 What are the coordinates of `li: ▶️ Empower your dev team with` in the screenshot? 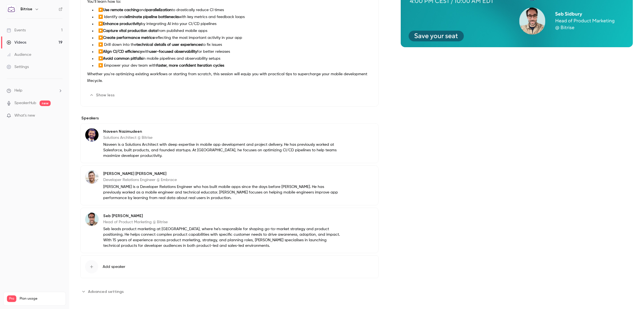 It's located at (234, 66).